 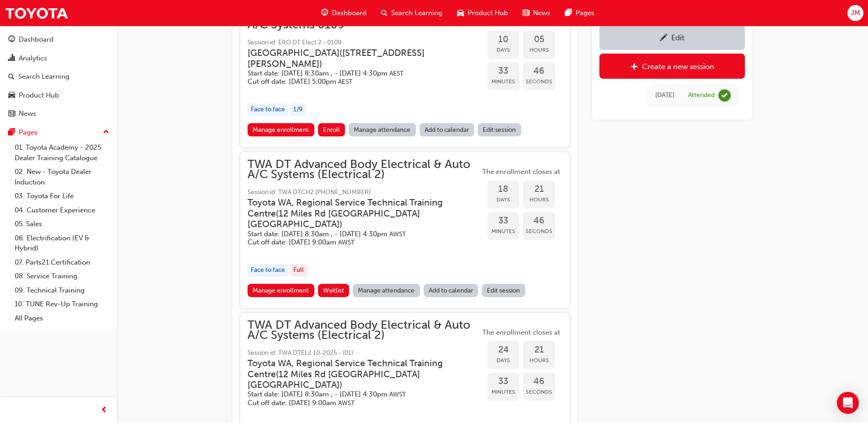 I want to click on a: 03. Toyota For Life, so click(x=62, y=196).